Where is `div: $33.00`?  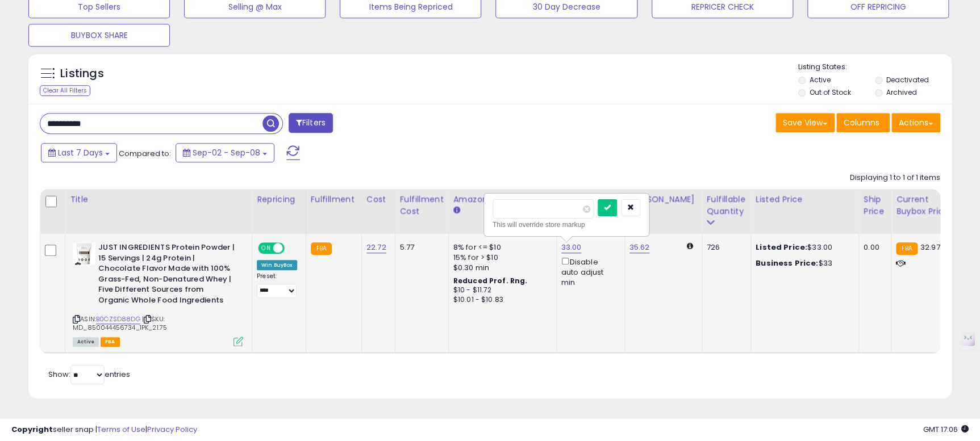 div: $33.00 is located at coordinates (803, 247).